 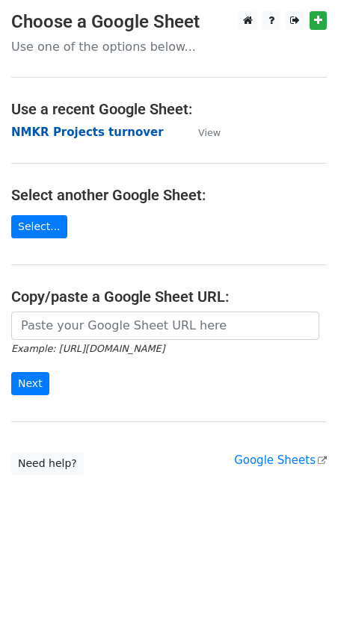 I want to click on a: Need help?, so click(x=47, y=463).